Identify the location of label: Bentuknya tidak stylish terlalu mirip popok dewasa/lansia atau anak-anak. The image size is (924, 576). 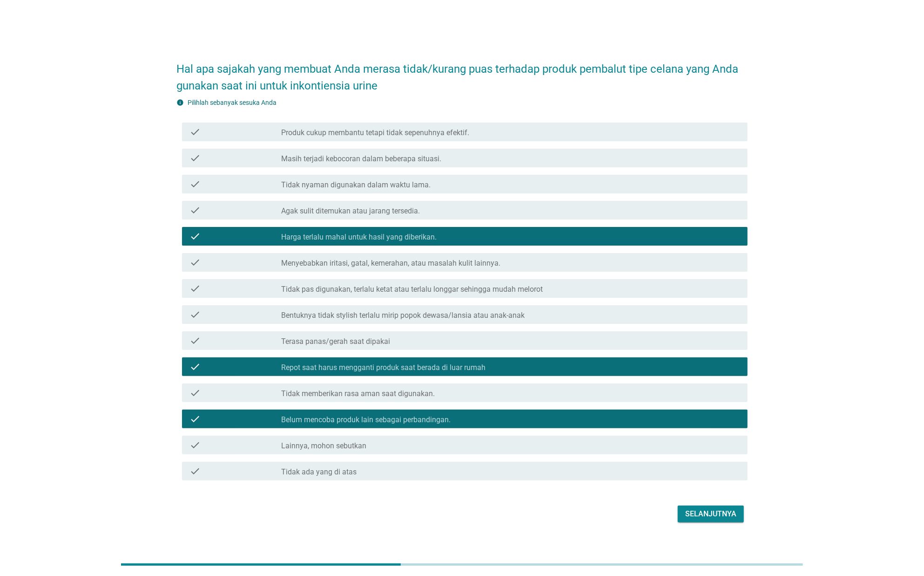
(402, 315).